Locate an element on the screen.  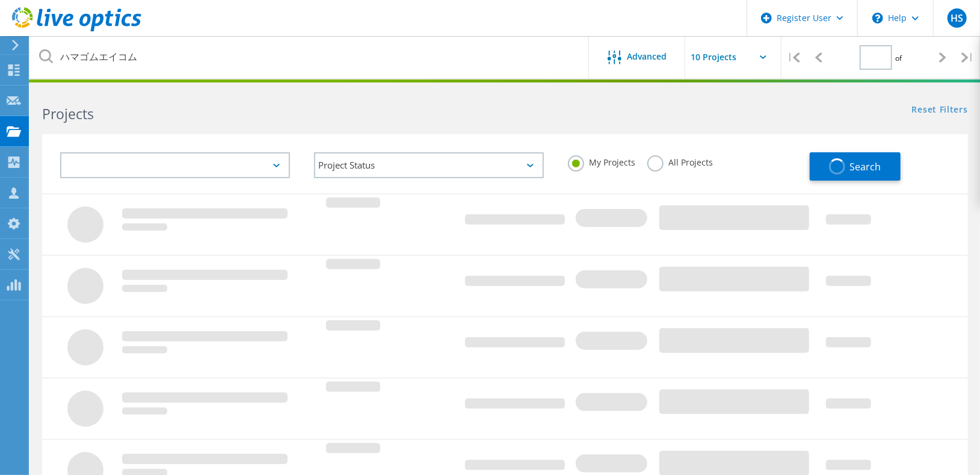
a: Live Optics Dashboard is located at coordinates (76, 30).